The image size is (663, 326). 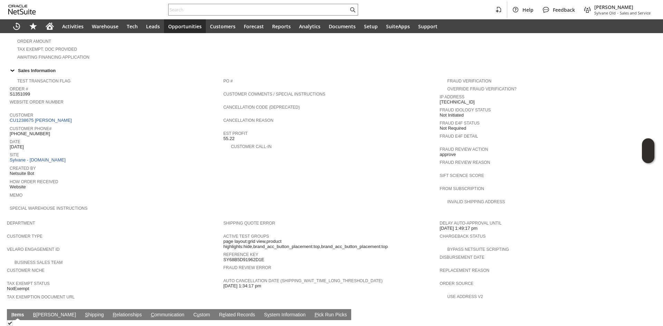 What do you see at coordinates (223, 26) in the screenshot?
I see `span: Customers` at bounding box center [223, 26].